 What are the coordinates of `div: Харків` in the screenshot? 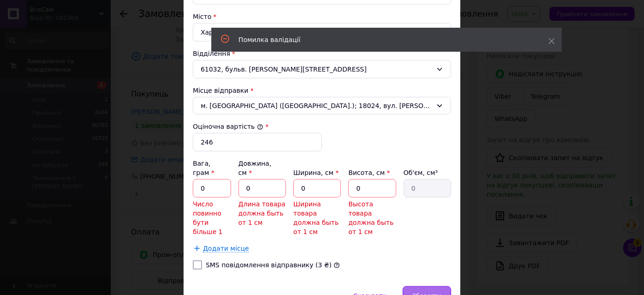 It's located at (322, 32).